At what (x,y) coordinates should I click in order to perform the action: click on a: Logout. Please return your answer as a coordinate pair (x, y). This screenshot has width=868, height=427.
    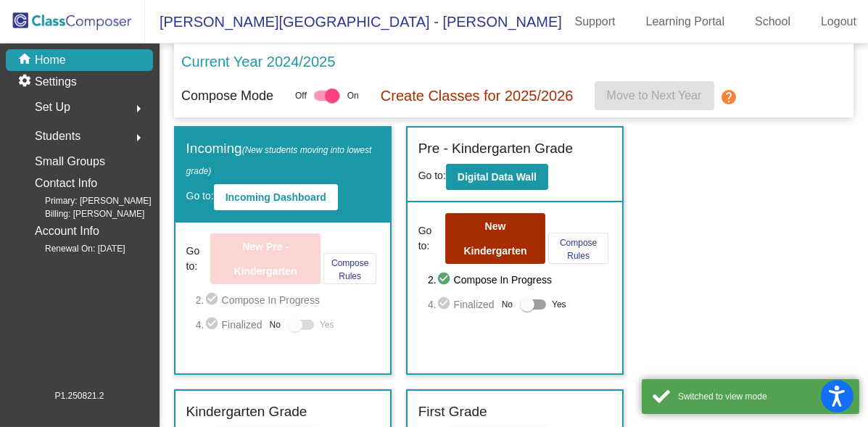
    Looking at the image, I should click on (838, 21).